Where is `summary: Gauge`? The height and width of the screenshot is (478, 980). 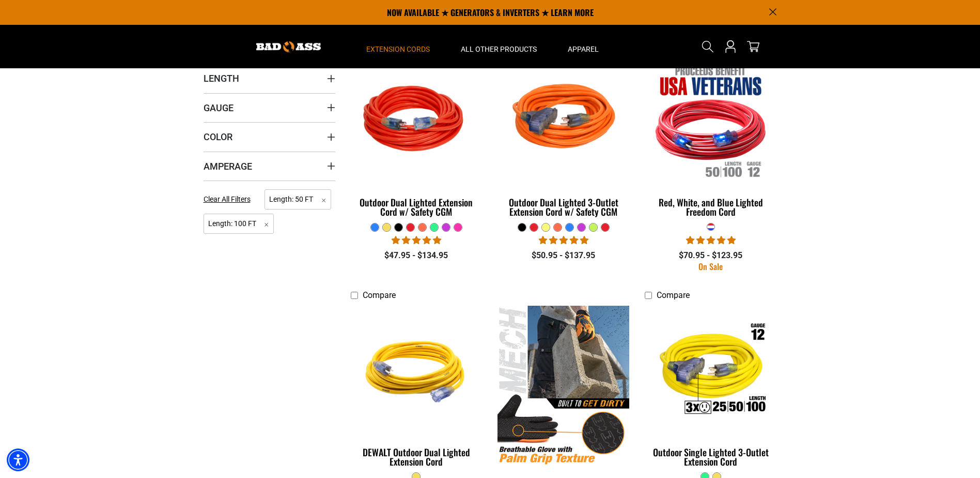
summary: Gauge is located at coordinates (269, 108).